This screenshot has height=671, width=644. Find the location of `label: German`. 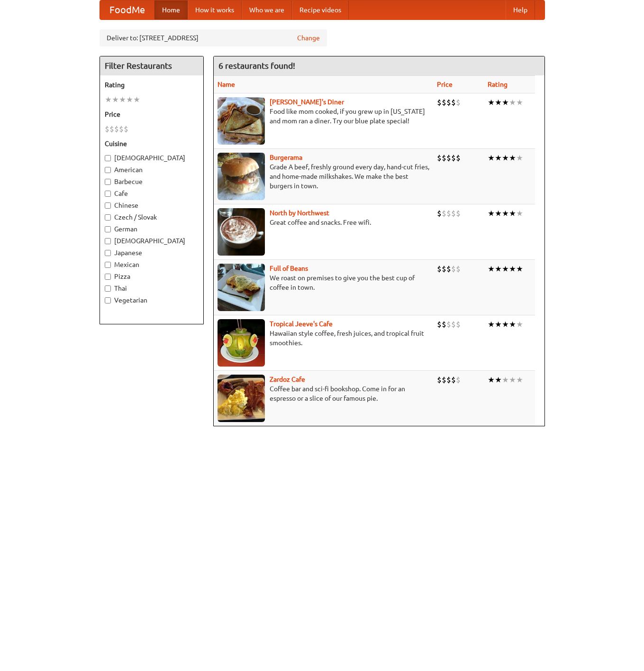

label: German is located at coordinates (152, 229).